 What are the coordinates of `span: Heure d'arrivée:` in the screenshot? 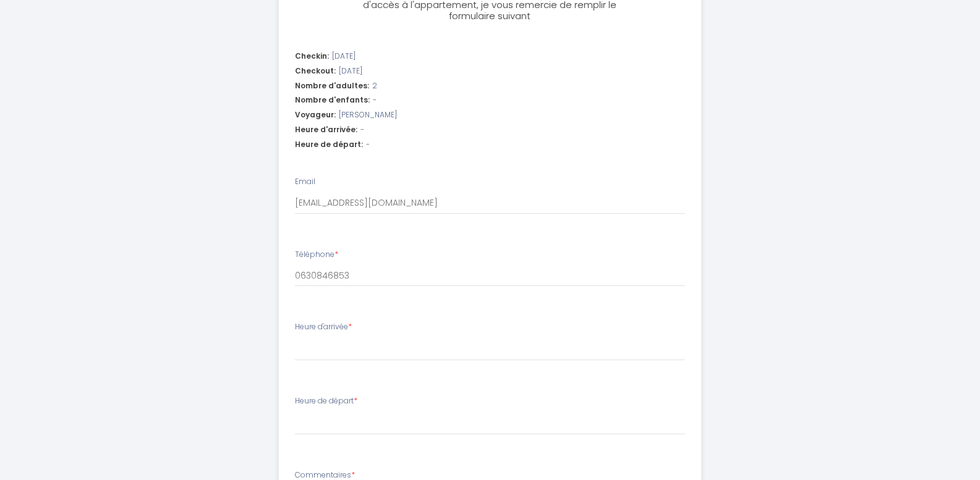 It's located at (326, 130).